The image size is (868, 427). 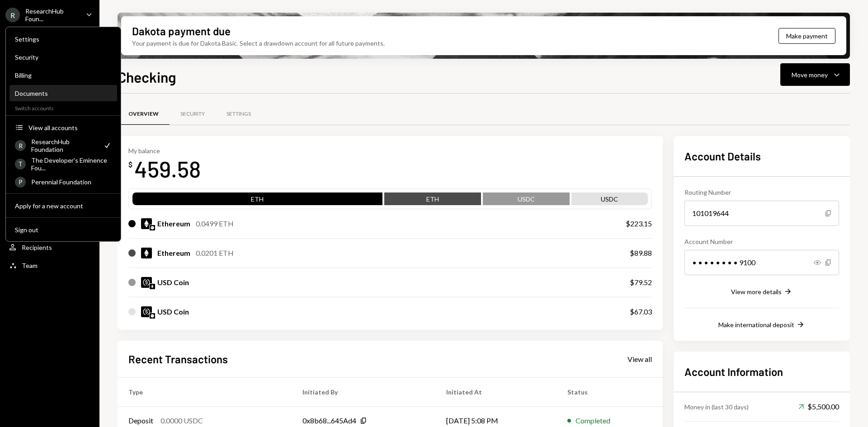 I want to click on div: Switch accounts, so click(x=63, y=107).